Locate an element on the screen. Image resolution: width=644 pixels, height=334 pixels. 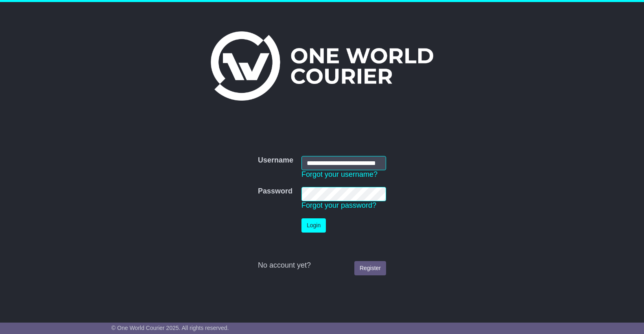
button: Login is located at coordinates (314, 225).